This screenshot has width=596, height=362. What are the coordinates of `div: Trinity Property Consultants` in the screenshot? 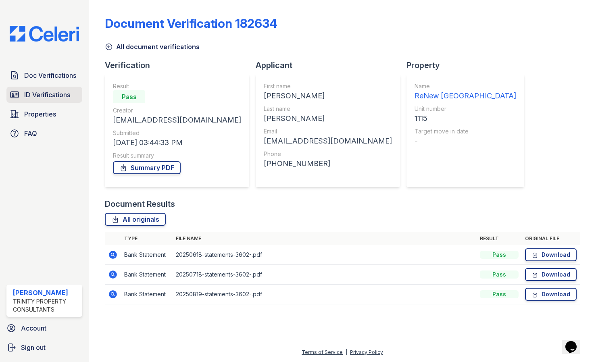 It's located at (46, 306).